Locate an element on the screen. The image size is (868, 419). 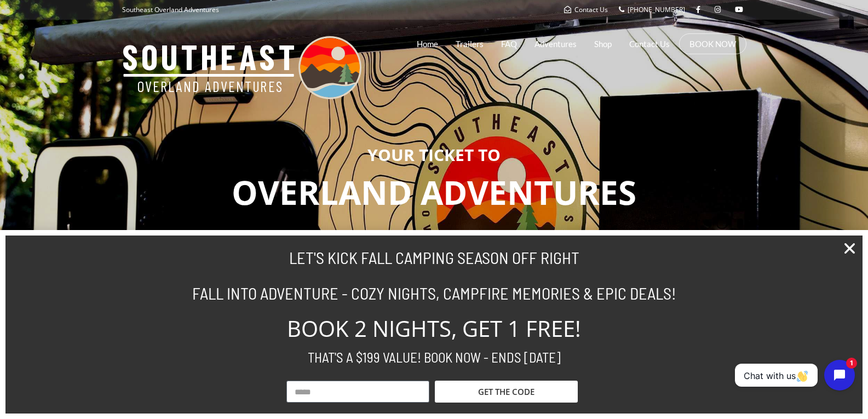
img: Southeast Overland Adventures is located at coordinates (241, 68).